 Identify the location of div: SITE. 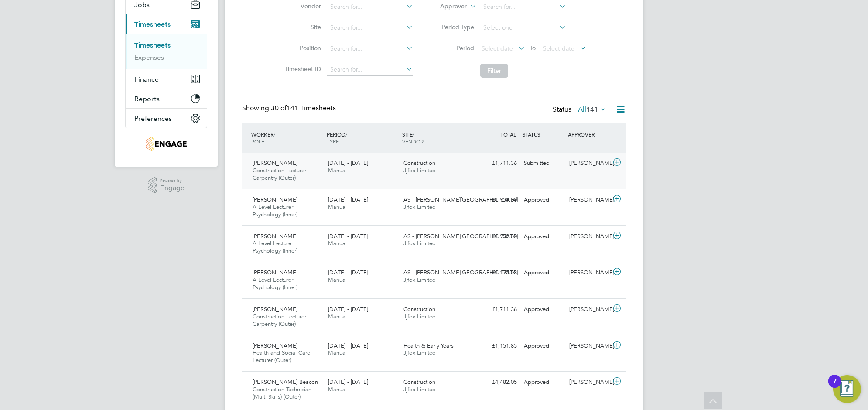
(438, 138).